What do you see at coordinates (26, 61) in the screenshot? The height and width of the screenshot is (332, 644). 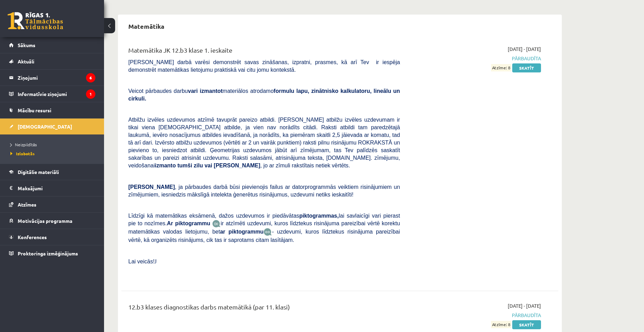 I see `span: Aktuāli` at bounding box center [26, 61].